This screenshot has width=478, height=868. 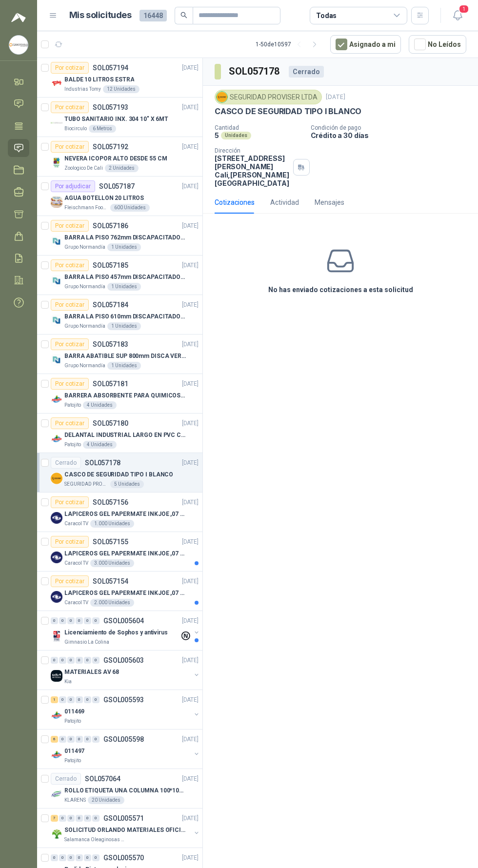 What do you see at coordinates (112, 563) in the screenshot?
I see `div: 3.000 Unidades` at bounding box center [112, 563].